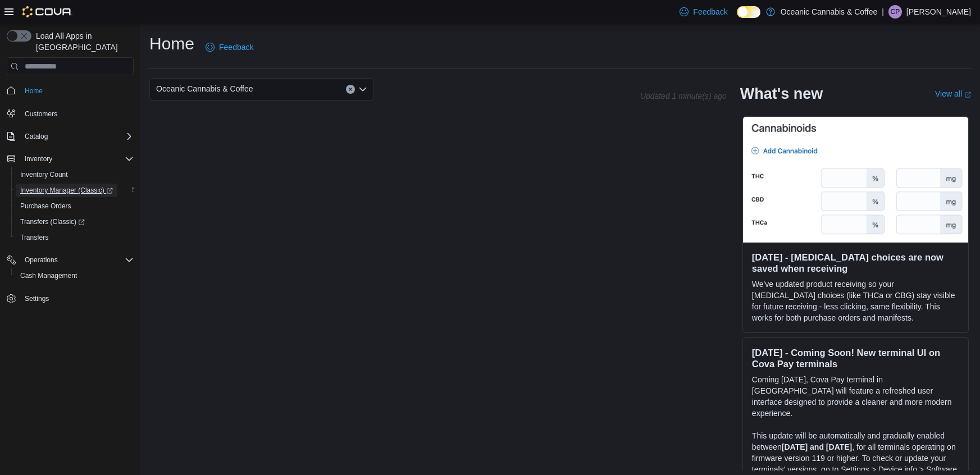  I want to click on a: Settings, so click(36, 299).